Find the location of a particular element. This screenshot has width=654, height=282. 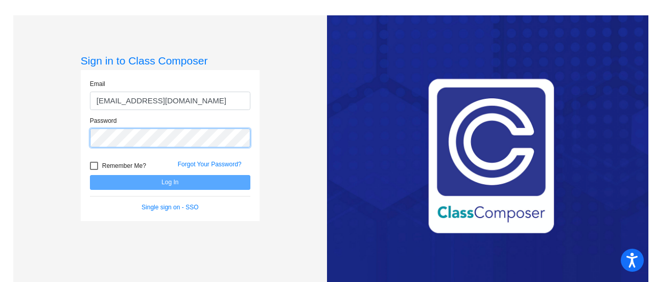

button: Log In is located at coordinates (170, 182).